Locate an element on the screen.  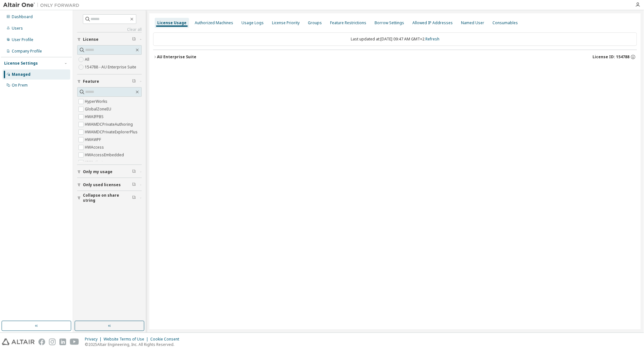
label: HWAccess is located at coordinates (95, 148).